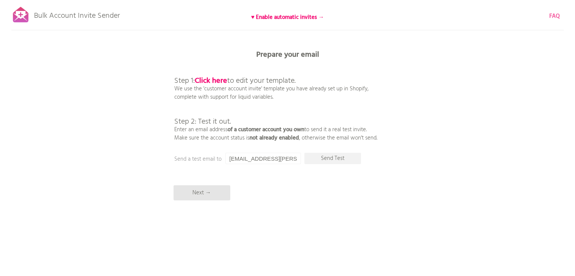 The height and width of the screenshot is (276, 575). I want to click on span: Step 1: to edit your template., so click(235, 81).